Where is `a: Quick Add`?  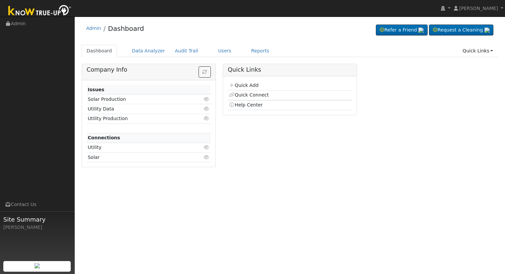
a: Quick Add is located at coordinates (243, 85).